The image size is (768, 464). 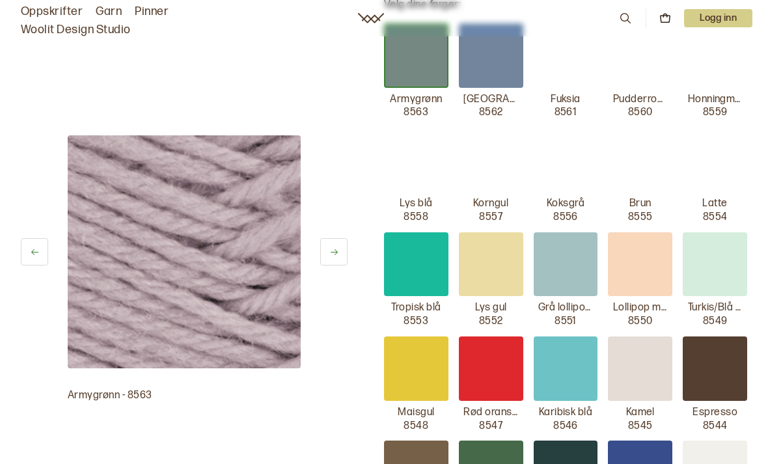 I want to click on p: Turkis/Blå multi, so click(x=715, y=308).